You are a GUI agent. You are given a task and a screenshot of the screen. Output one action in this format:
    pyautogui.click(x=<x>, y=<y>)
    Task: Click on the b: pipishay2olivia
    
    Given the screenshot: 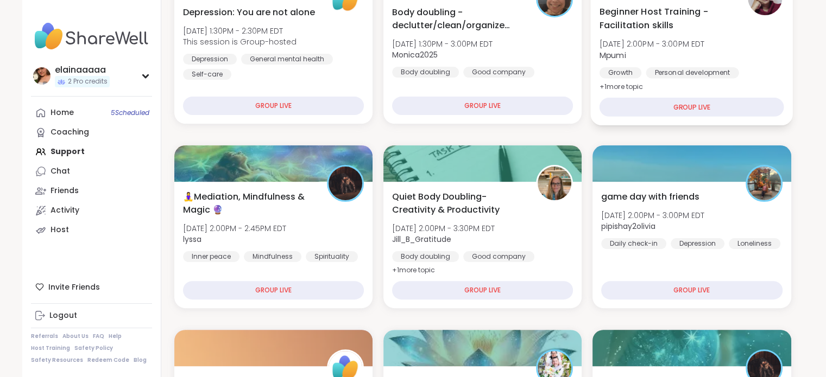 What is the action you would take?
    pyautogui.click(x=628, y=226)
    